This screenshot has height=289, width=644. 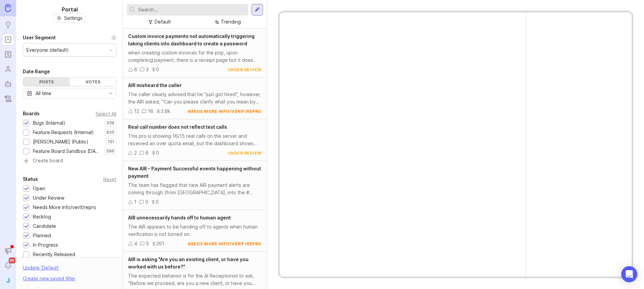 What do you see at coordinates (47, 50) in the screenshot?
I see `div: Everyone (default)` at bounding box center [47, 50].